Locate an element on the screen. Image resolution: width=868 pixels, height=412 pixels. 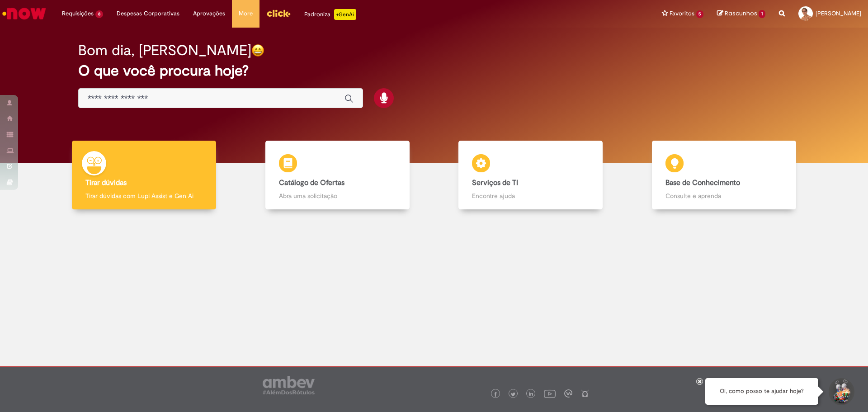
p: Encontre ajuda is located at coordinates (530, 196).